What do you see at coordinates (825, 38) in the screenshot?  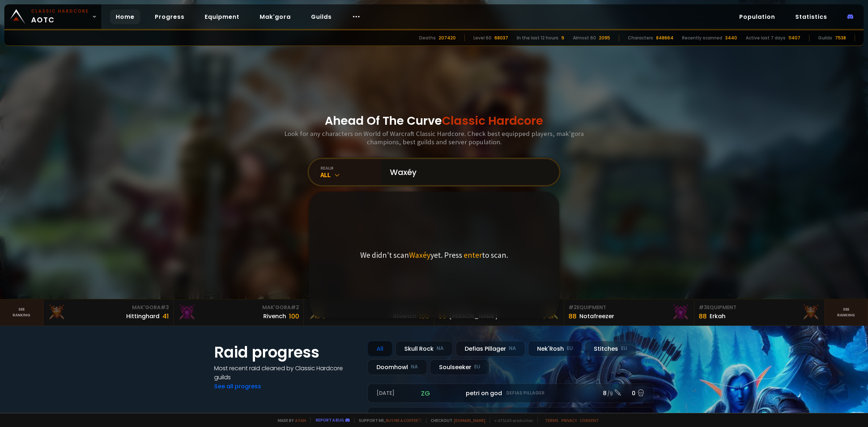 I see `div: Guilds` at bounding box center [825, 38].